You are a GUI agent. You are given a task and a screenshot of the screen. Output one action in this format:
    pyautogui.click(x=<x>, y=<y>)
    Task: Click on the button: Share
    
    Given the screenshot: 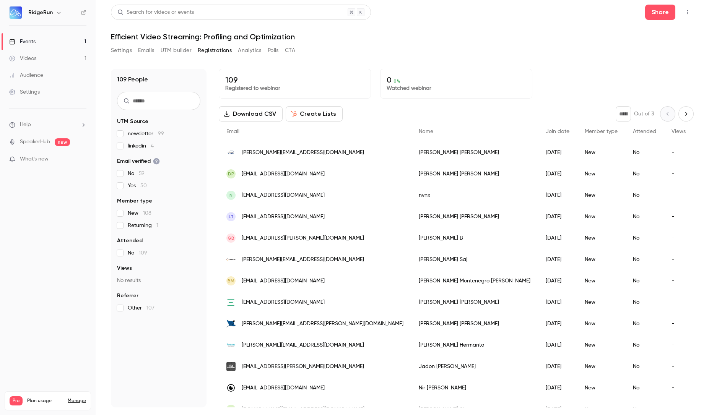 What is the action you would take?
    pyautogui.click(x=660, y=12)
    